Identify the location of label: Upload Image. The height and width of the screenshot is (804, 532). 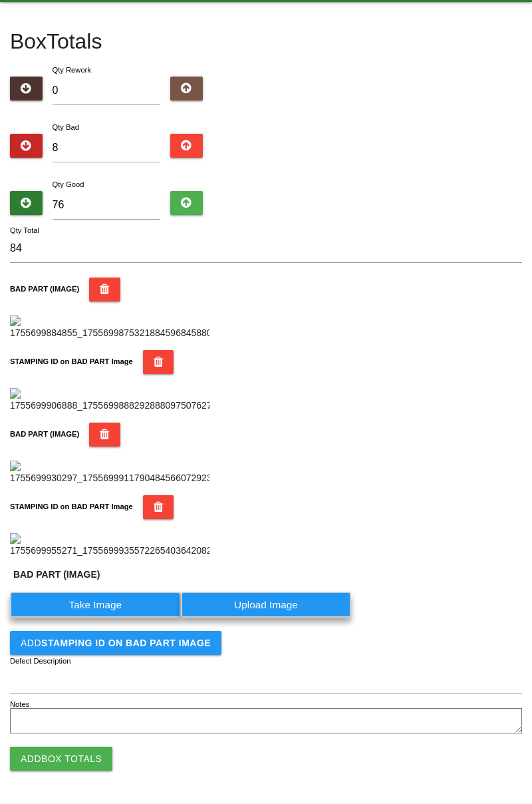
(266, 604).